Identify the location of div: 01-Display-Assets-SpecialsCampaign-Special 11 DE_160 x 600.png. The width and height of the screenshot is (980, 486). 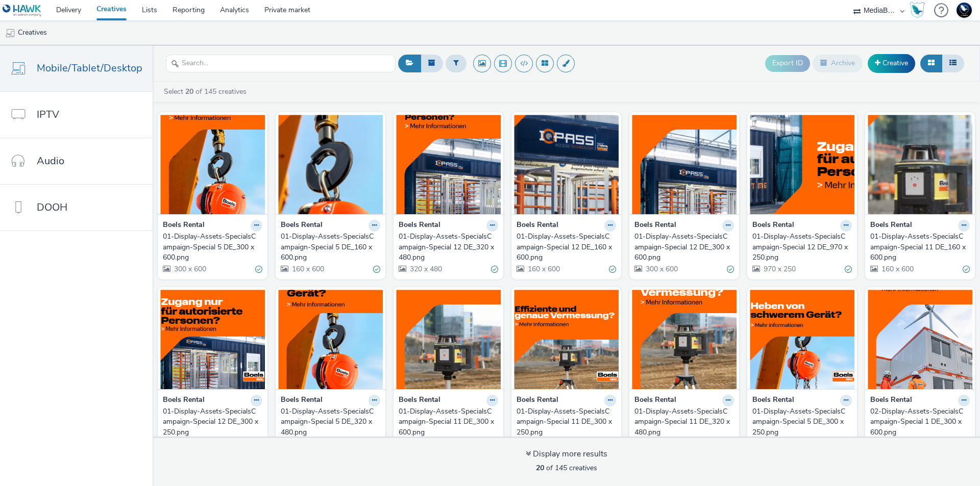
(918, 247).